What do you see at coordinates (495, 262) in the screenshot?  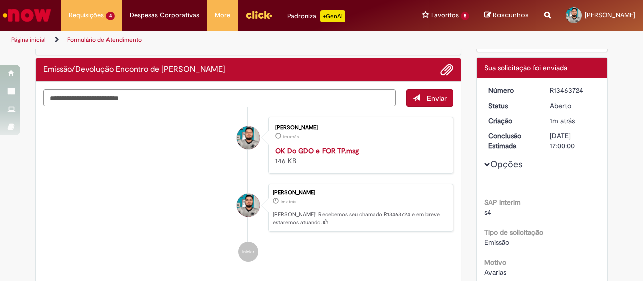 I see `b: Motivo` at bounding box center [495, 262].